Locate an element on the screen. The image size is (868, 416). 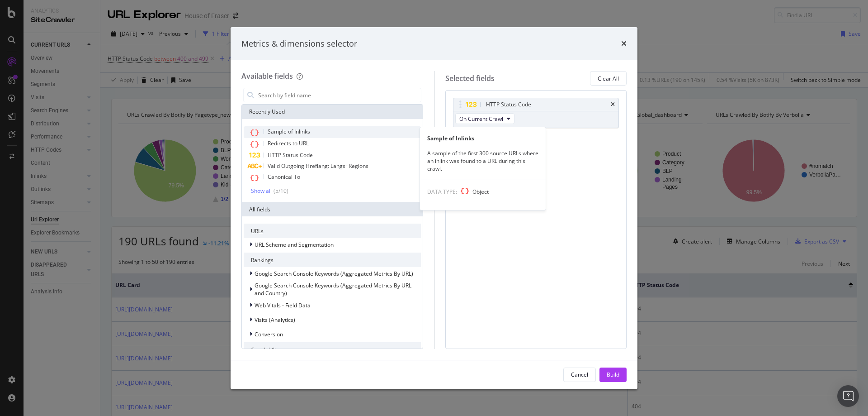
span: Canonical To is located at coordinates (284, 177).